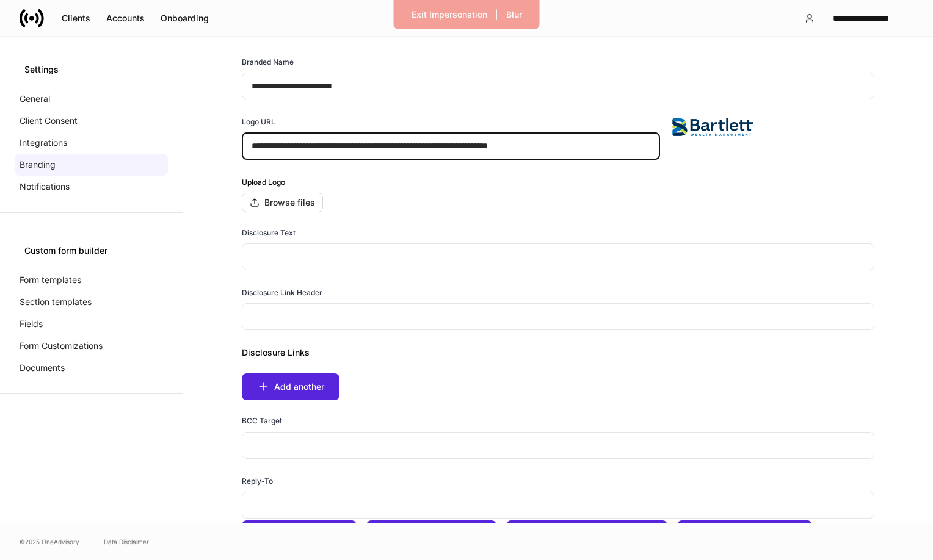  What do you see at coordinates (290, 387) in the screenshot?
I see `button: Add another` at bounding box center [290, 387].